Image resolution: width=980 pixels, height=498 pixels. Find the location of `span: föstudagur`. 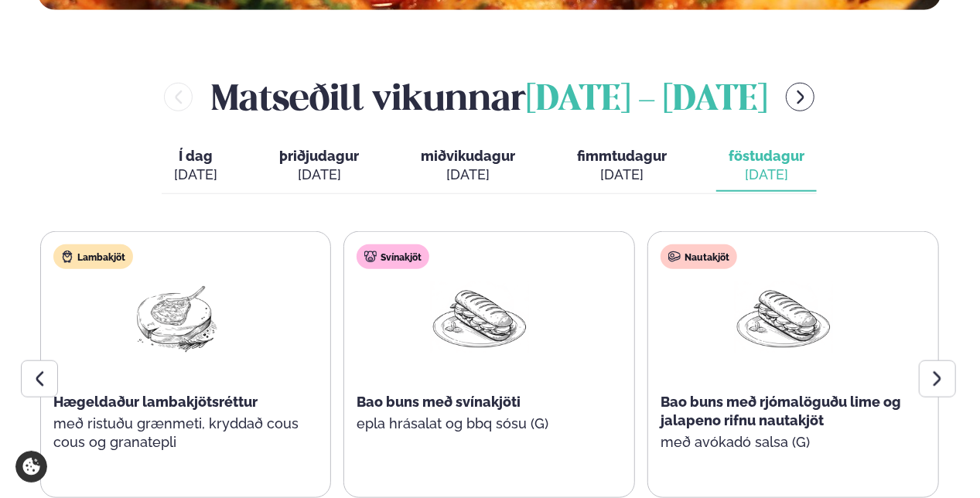

span: föstudagur is located at coordinates (767, 156).